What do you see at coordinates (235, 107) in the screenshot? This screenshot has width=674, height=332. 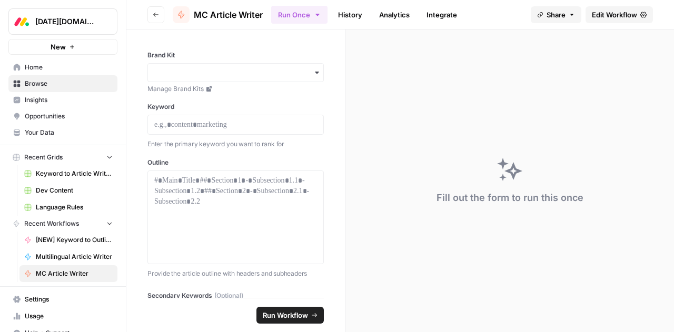 I see `label: Keyword` at bounding box center [235, 107].